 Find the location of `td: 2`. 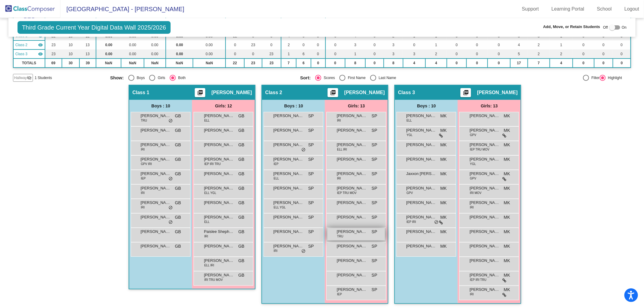

td: 2 is located at coordinates (436, 54).